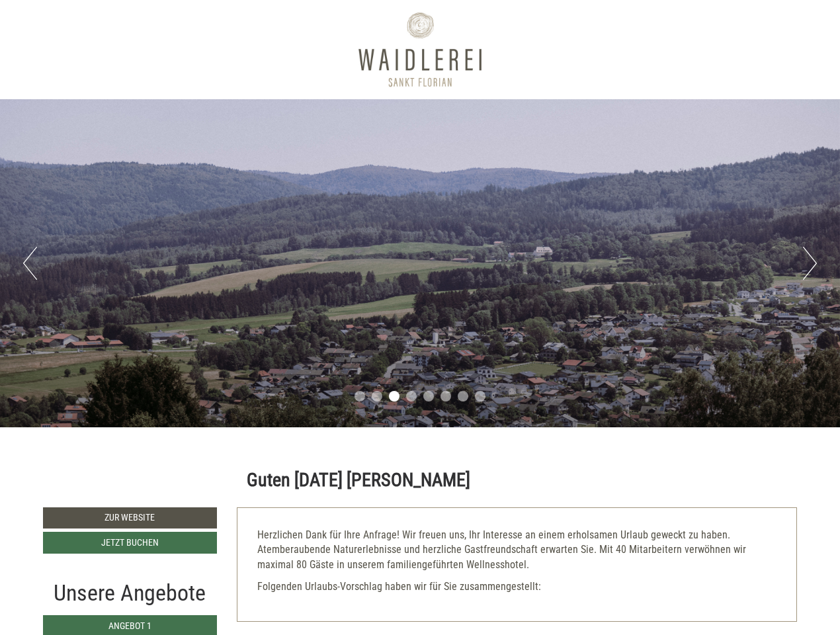 The height and width of the screenshot is (635, 840). I want to click on button: Next, so click(810, 264).